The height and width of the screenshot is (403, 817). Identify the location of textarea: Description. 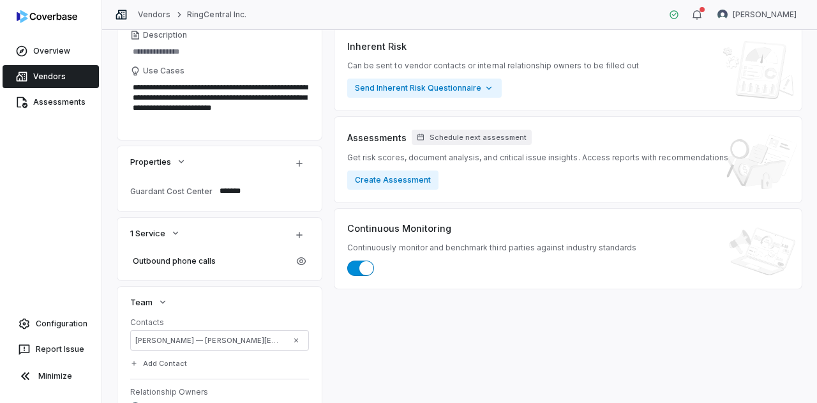
(220, 52).